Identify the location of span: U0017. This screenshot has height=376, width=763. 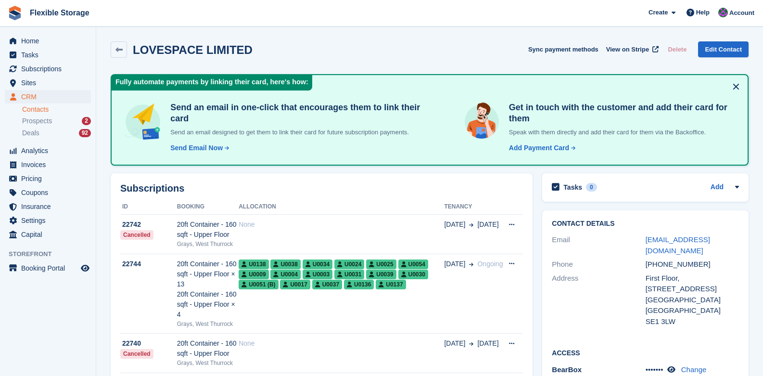
(295, 284).